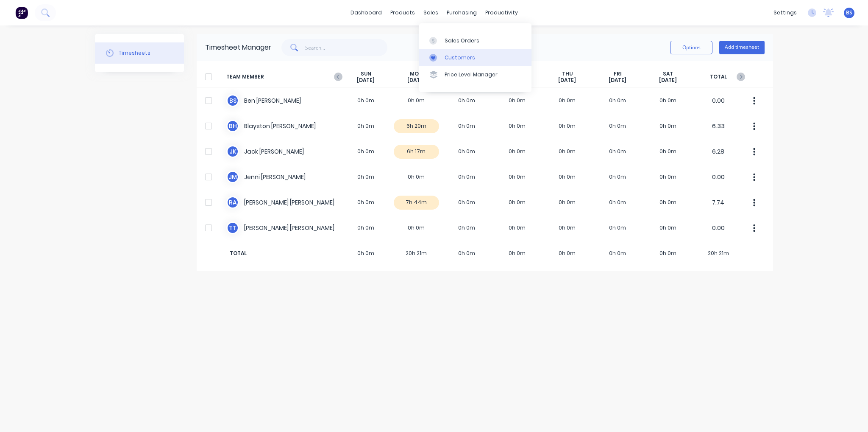 This screenshot has height=432, width=868. What do you see at coordinates (139, 53) in the screenshot?
I see `button: Timesheets` at bounding box center [139, 53].